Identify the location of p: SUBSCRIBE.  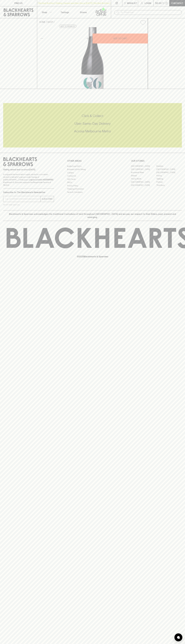
(47, 199).